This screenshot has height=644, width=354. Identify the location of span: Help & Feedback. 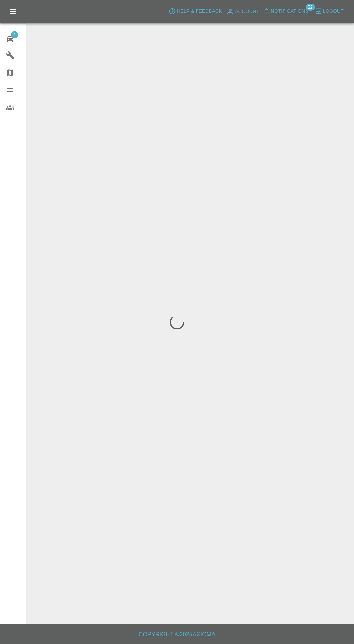
(199, 11).